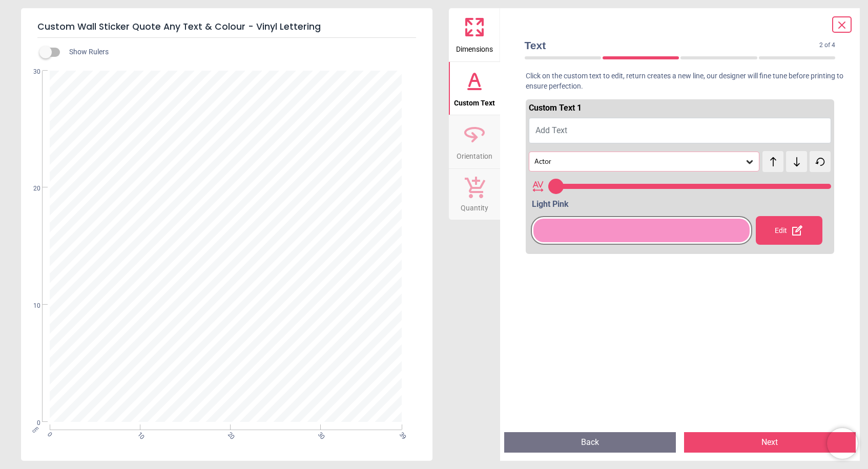 Image resolution: width=868 pixels, height=469 pixels. Describe the element at coordinates (227, 27) in the screenshot. I see `h5: Custom Wall Sticker Quote Any Text & Colour - Vinyl Lettering` at that location.